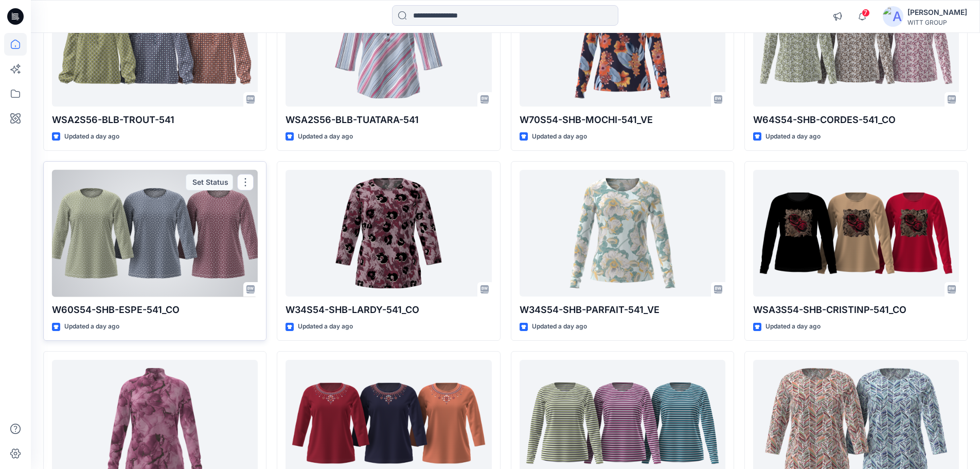  What do you see at coordinates (866, 12) in the screenshot?
I see `span: 7` at bounding box center [866, 12].